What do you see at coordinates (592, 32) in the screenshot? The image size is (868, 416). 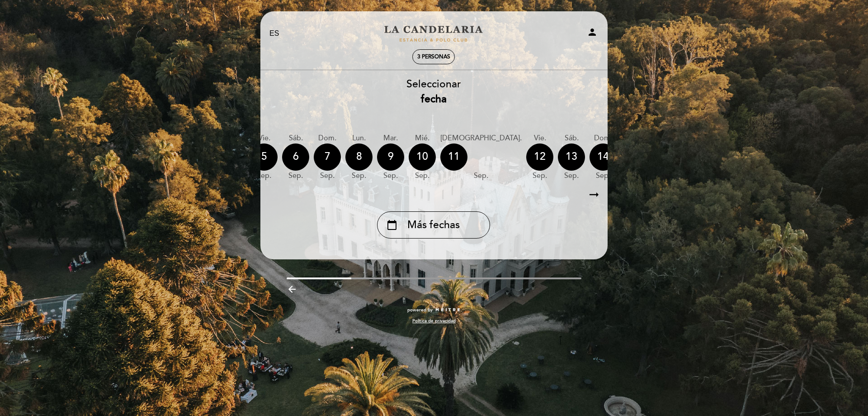 I see `i: person` at bounding box center [592, 32].